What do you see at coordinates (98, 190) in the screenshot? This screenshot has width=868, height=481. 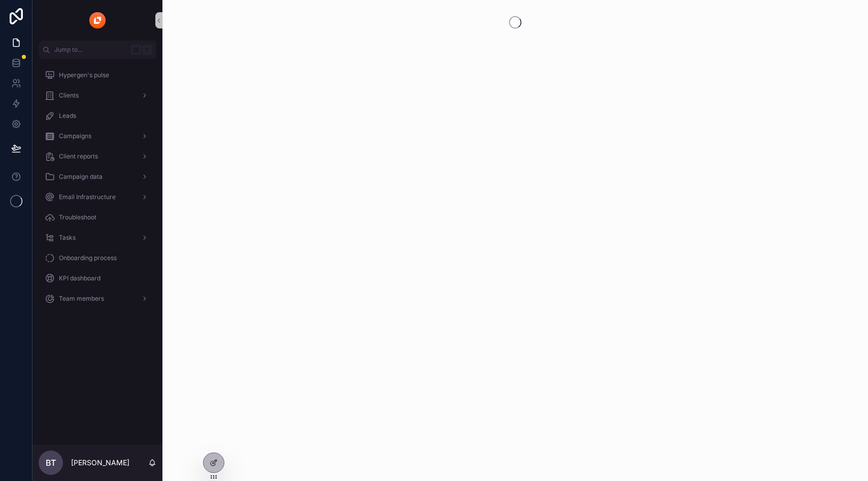 I see `div: scrollable content` at bounding box center [98, 190].